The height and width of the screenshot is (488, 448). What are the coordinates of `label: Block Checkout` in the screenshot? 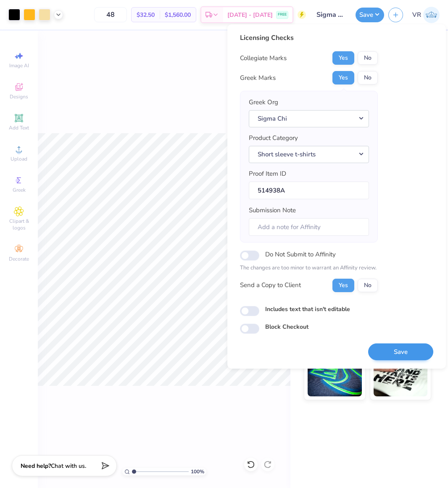 It's located at (287, 327).